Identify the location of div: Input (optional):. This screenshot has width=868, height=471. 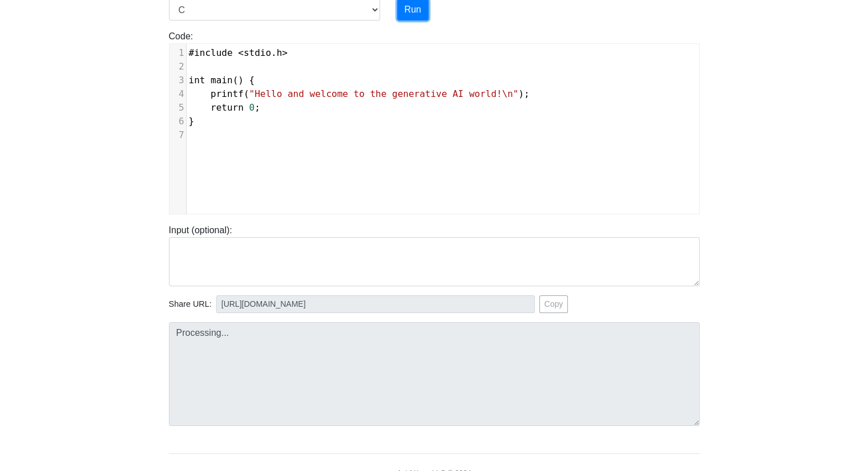
(434, 255).